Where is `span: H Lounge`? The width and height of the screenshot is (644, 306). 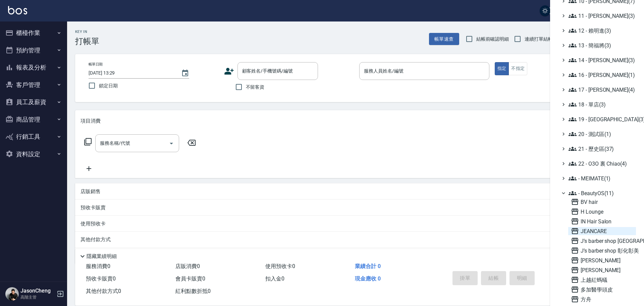
span: H Lounge is located at coordinates (602, 212).